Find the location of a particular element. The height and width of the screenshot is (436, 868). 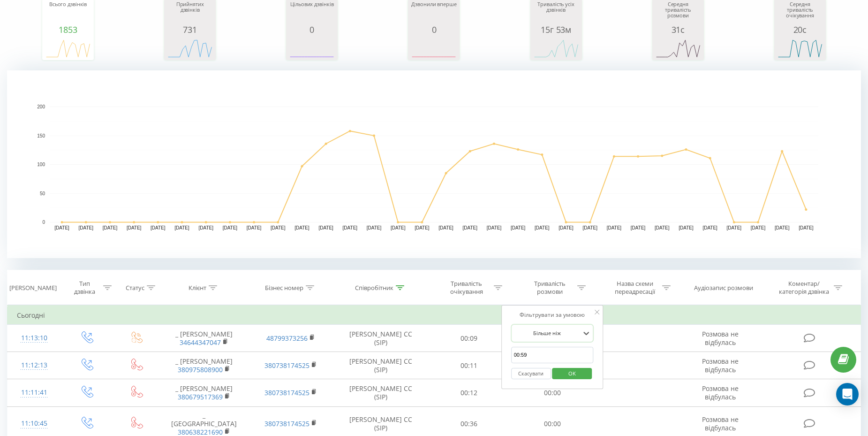

div: 15г 53м is located at coordinates (556, 30).